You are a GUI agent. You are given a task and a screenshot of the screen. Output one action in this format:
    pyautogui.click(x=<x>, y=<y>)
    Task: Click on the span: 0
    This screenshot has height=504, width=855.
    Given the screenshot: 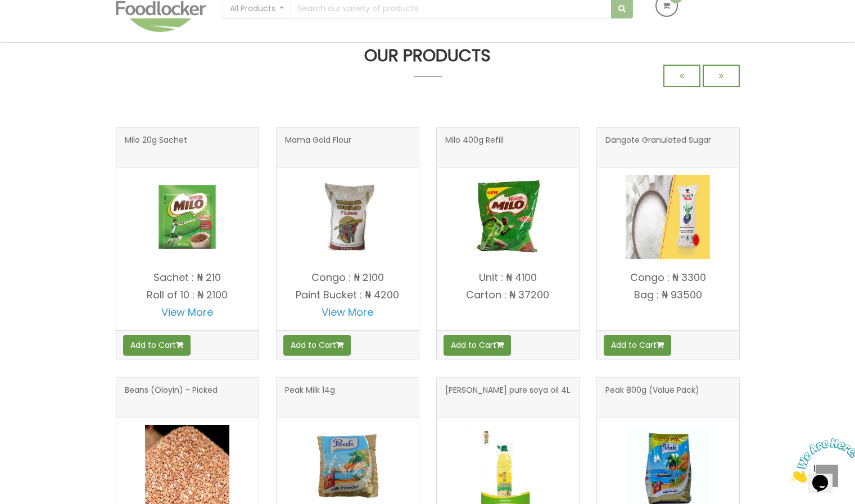 What is the action you would take?
    pyautogui.click(x=676, y=21)
    